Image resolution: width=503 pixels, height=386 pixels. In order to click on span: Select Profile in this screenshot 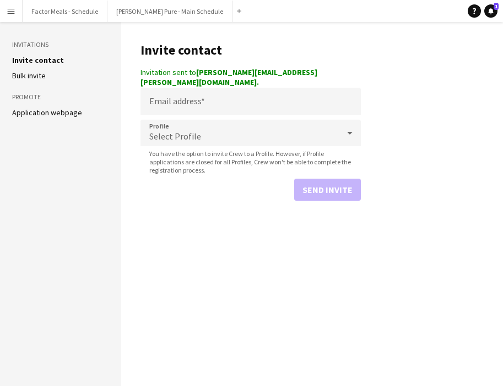, I will do `click(175, 136)`.